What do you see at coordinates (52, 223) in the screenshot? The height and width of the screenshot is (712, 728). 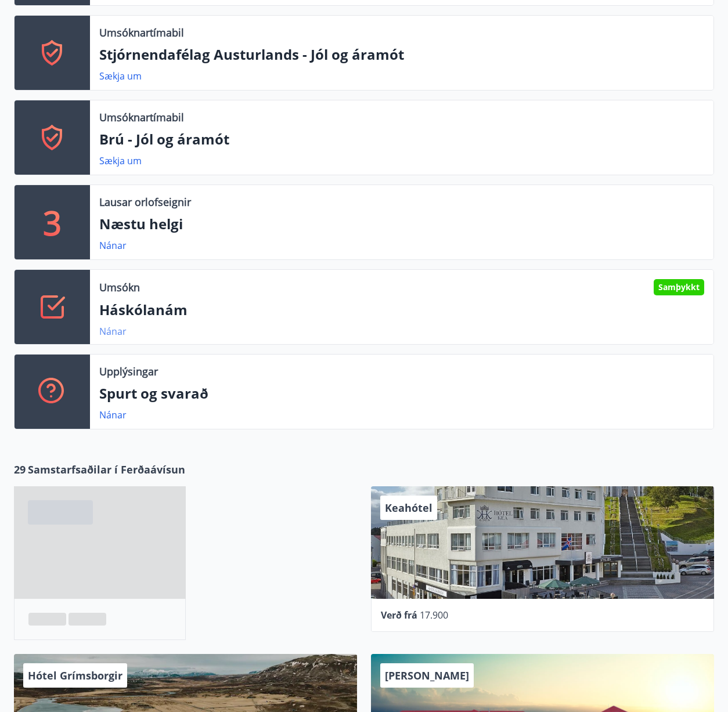 I see `p: 3` at bounding box center [52, 223].